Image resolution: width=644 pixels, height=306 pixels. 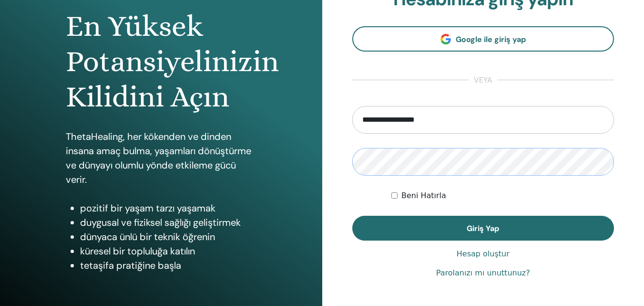 I want to click on li: tetaşifa pratiğine başla, so click(x=168, y=265).